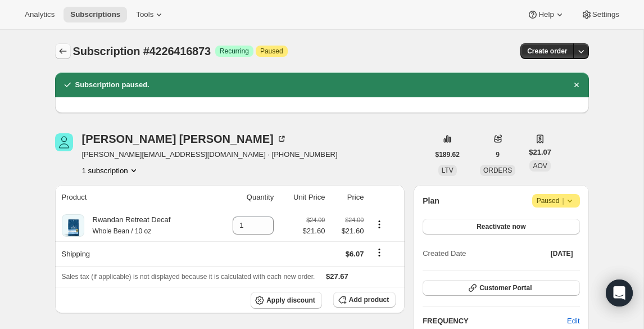 The width and height of the screenshot is (644, 329). I want to click on span: Created Date, so click(444, 254).